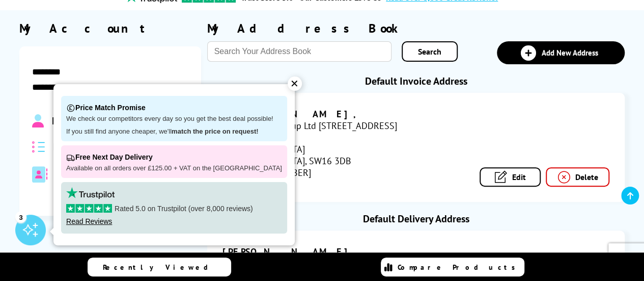 The image size is (644, 281). What do you see at coordinates (40, 175) in the screenshot?
I see `img: address-book-duotone-solid.svg` at bounding box center [40, 175].